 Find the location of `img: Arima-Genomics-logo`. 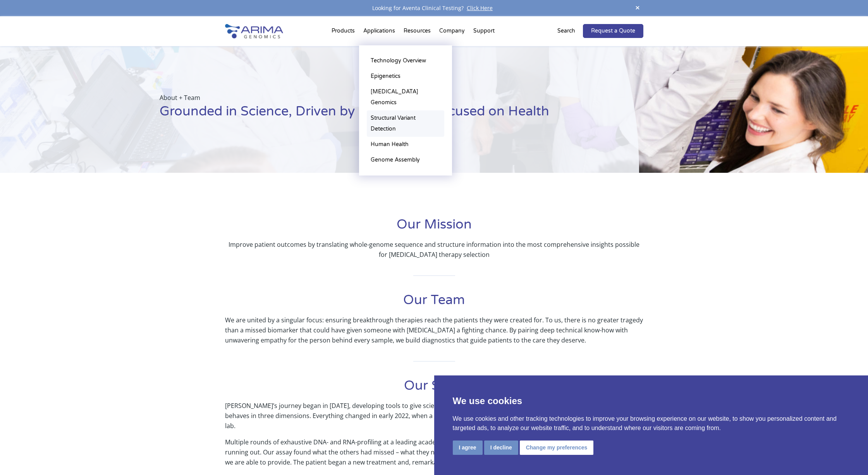

img: Arima-Genomics-logo is located at coordinates (254, 31).